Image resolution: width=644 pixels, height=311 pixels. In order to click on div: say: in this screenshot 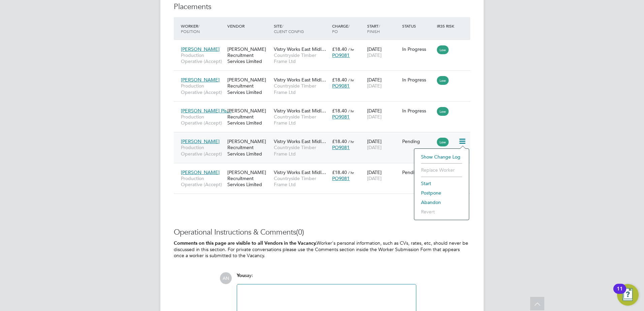, I will do `click(326, 278)`.